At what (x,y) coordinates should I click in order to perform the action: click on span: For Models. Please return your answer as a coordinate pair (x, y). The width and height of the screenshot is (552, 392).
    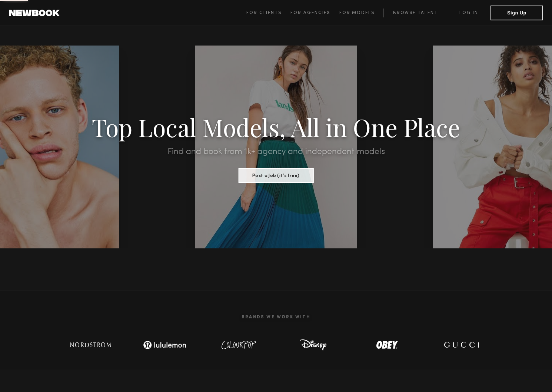
    Looking at the image, I should click on (357, 13).